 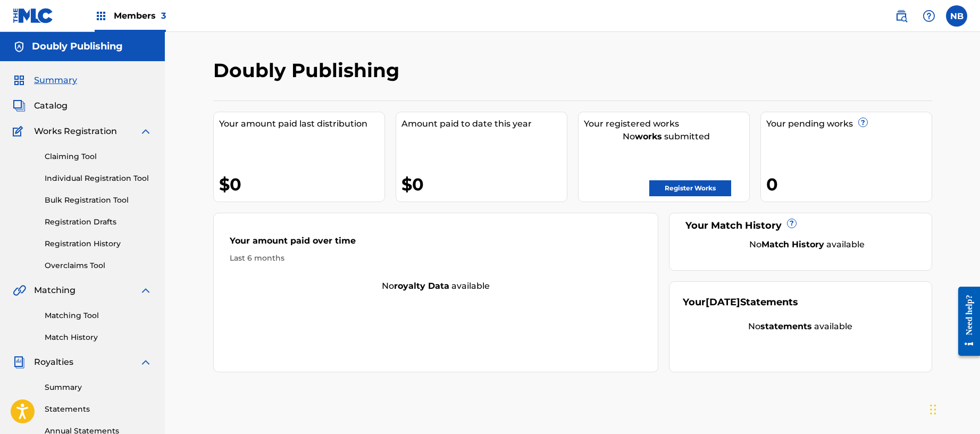 What do you see at coordinates (98, 244) in the screenshot?
I see `a: Registration History` at bounding box center [98, 244].